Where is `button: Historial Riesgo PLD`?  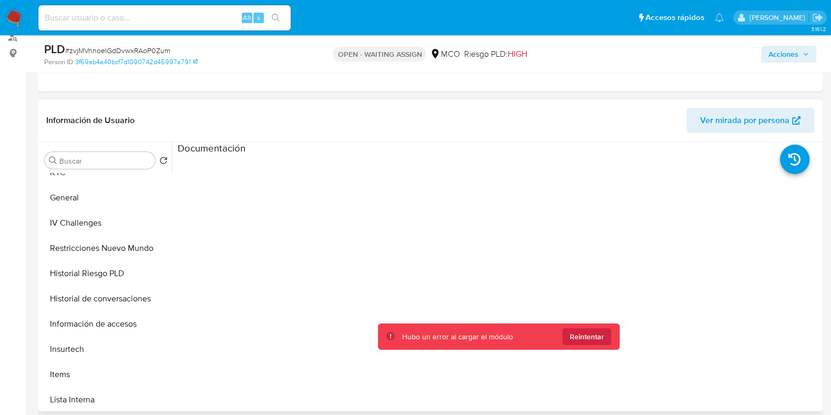 button: Historial Riesgo PLD is located at coordinates (106, 273).